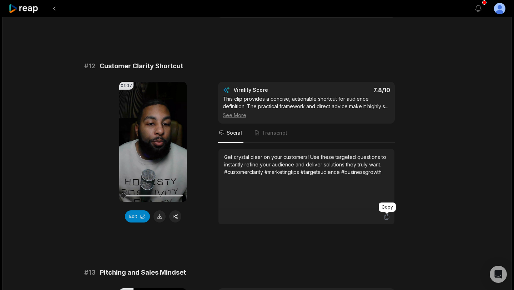 The width and height of the screenshot is (514, 290). Describe the element at coordinates (306, 115) in the screenshot. I see `div: See More` at that location.